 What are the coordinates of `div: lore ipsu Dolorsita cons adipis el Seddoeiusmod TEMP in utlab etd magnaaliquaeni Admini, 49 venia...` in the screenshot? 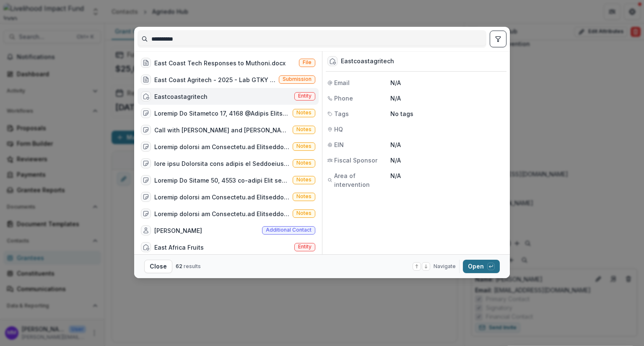 It's located at (222, 164).